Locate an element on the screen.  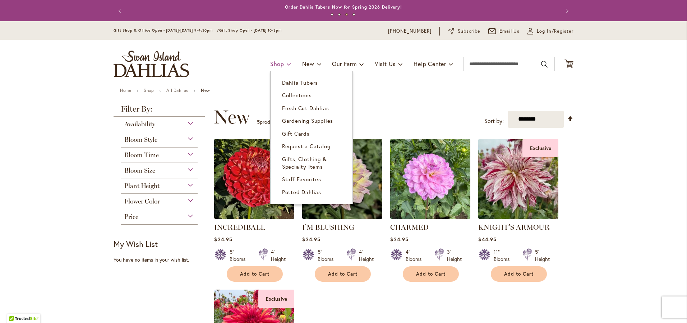
strong: New is located at coordinates (206, 90).